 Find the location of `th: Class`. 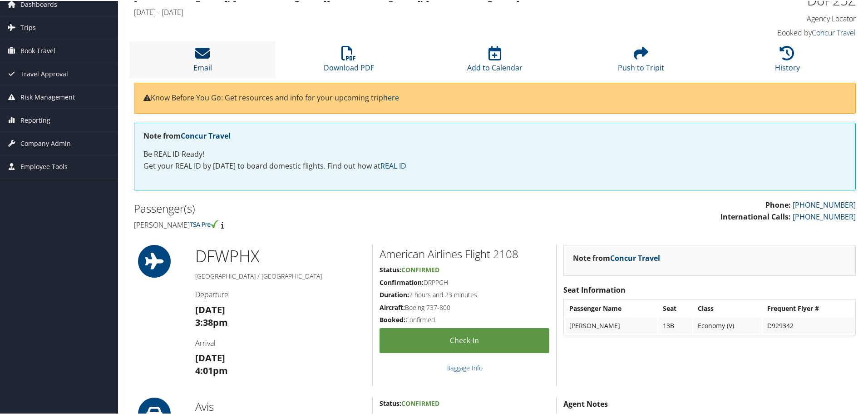

th: Class is located at coordinates (727, 307).